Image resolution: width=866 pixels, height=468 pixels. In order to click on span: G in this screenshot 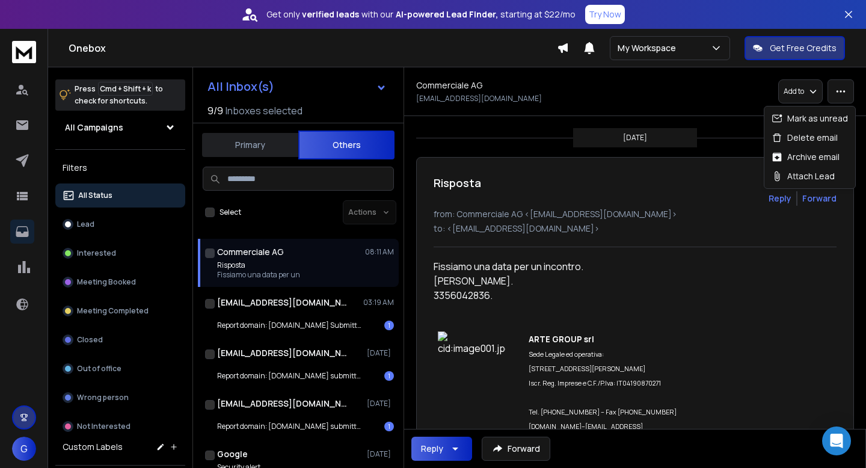, I will do `click(24, 449)`.